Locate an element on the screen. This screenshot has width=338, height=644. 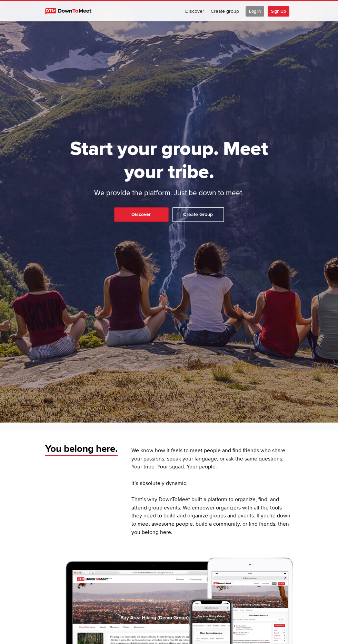
p: It’s absolutely dynamic. is located at coordinates (213, 483).